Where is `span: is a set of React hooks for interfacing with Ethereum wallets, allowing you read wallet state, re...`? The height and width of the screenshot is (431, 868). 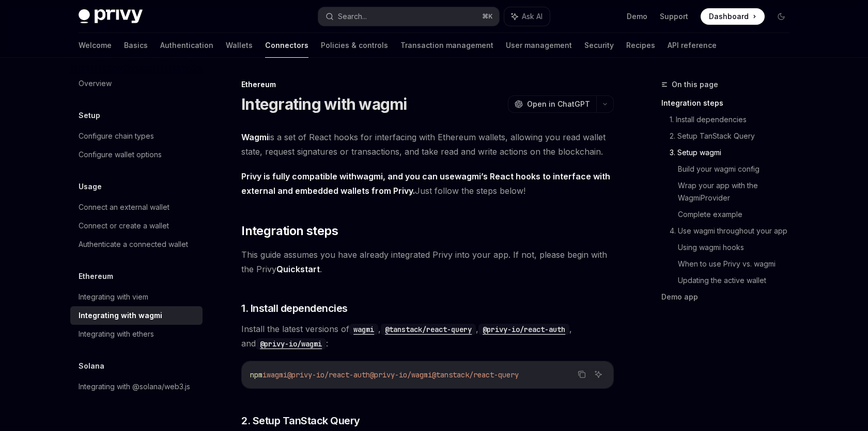 span: is a set of React hooks for interfacing with Ethereum wallets, allowing you read wallet state, re... is located at coordinates (427, 144).